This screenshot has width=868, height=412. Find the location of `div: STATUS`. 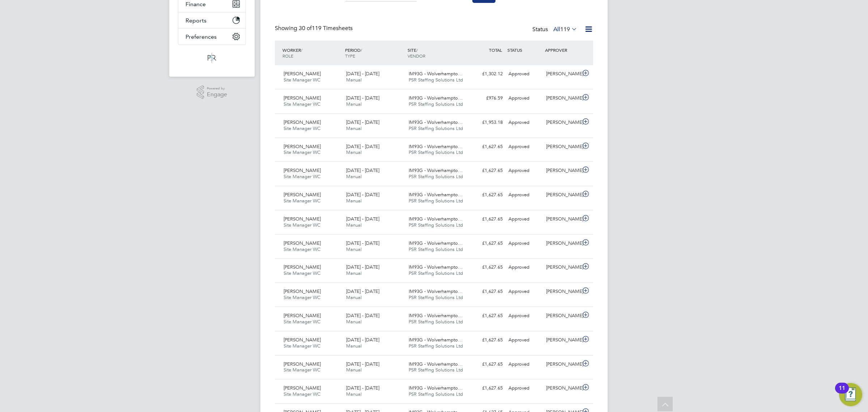

div: STATUS is located at coordinates (525, 50).